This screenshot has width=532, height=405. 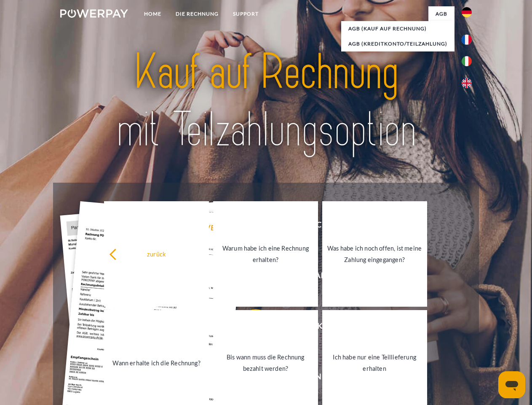 I want to click on img: it, so click(x=467, y=61).